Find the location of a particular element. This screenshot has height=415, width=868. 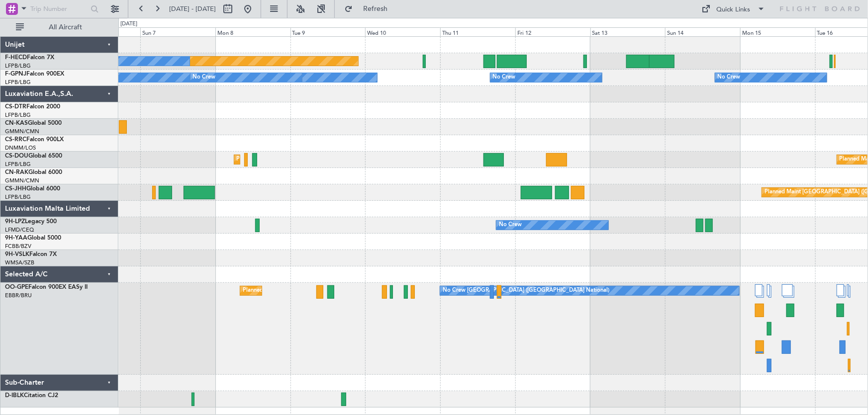

a: CS-DOUGlobal 6500 is located at coordinates (33, 156).